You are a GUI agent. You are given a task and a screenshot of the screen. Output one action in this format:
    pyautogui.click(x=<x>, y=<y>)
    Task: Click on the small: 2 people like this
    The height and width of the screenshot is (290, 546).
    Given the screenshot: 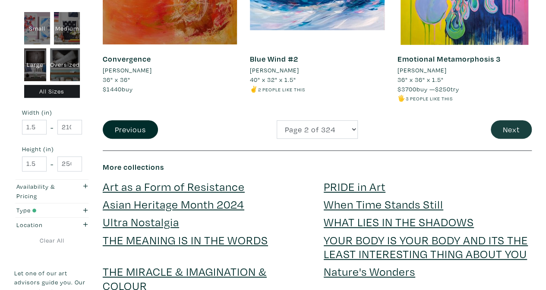 What is the action you would take?
    pyautogui.click(x=281, y=89)
    